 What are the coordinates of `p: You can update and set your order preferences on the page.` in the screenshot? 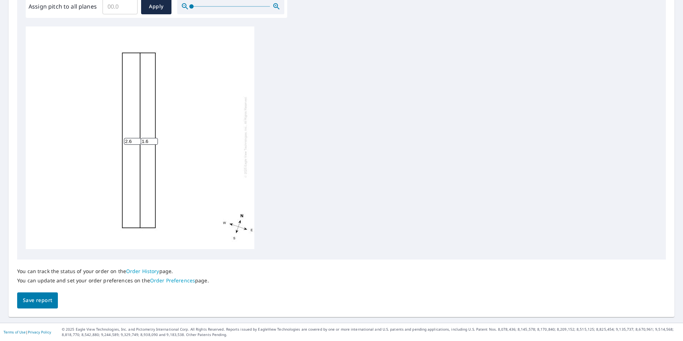 It's located at (113, 281).